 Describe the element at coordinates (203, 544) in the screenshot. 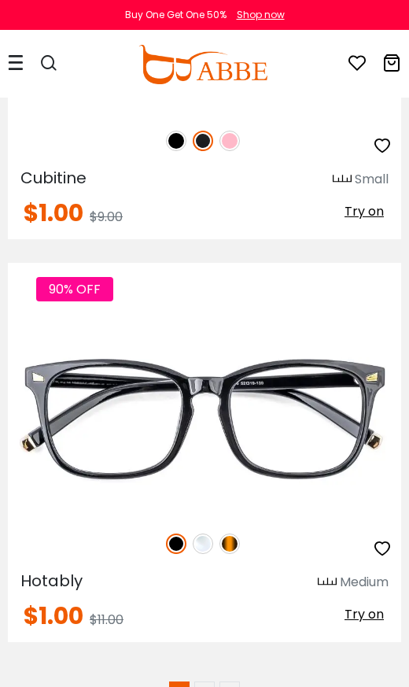

I see `img: Clear` at that location.